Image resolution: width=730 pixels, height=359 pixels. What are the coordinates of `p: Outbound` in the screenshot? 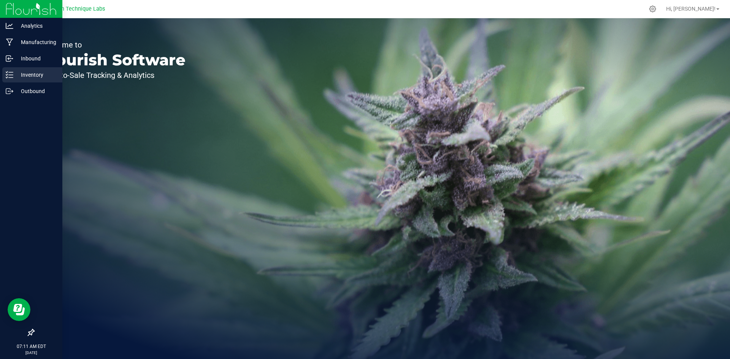 It's located at (36, 91).